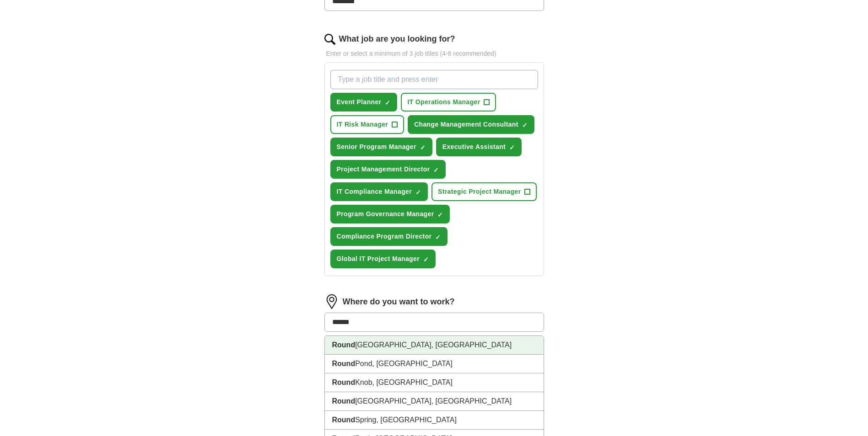  What do you see at coordinates (332, 302) in the screenshot?
I see `img: location.png` at bounding box center [332, 302].